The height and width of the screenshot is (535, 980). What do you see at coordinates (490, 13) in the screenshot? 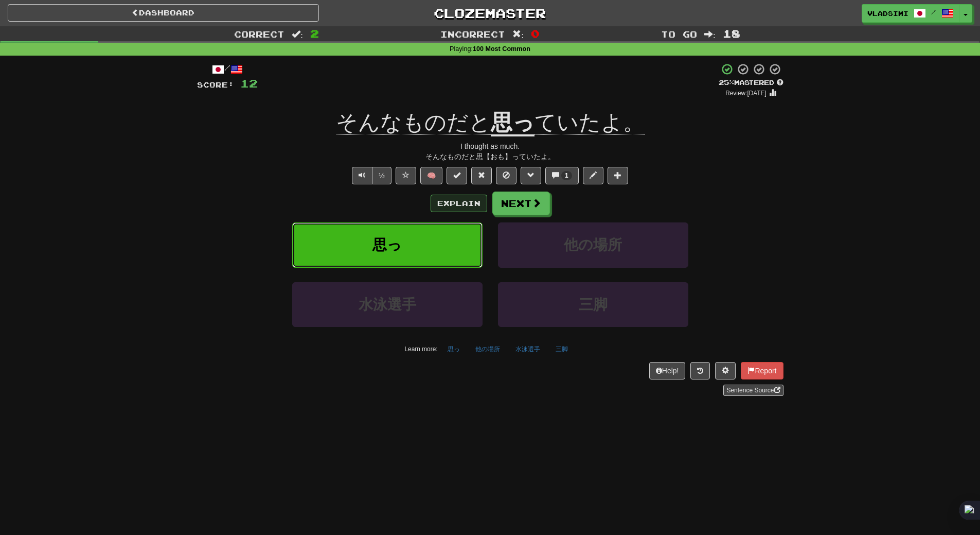
I see `a: Clozemaster` at bounding box center [490, 13].